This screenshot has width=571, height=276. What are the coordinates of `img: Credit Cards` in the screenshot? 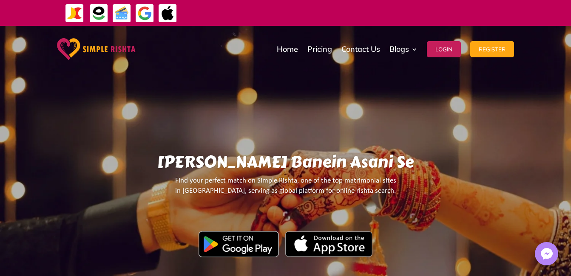 It's located at (122, 13).